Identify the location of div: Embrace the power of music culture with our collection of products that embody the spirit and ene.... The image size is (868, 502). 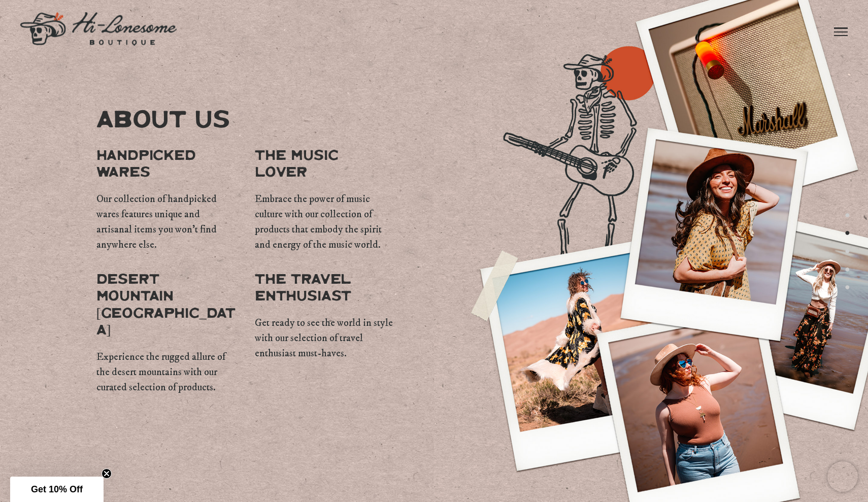
(325, 223).